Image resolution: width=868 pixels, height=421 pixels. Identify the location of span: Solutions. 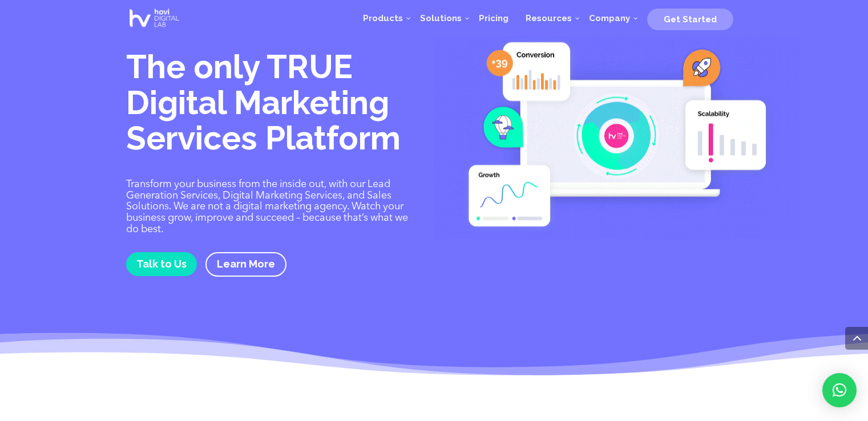
(441, 19).